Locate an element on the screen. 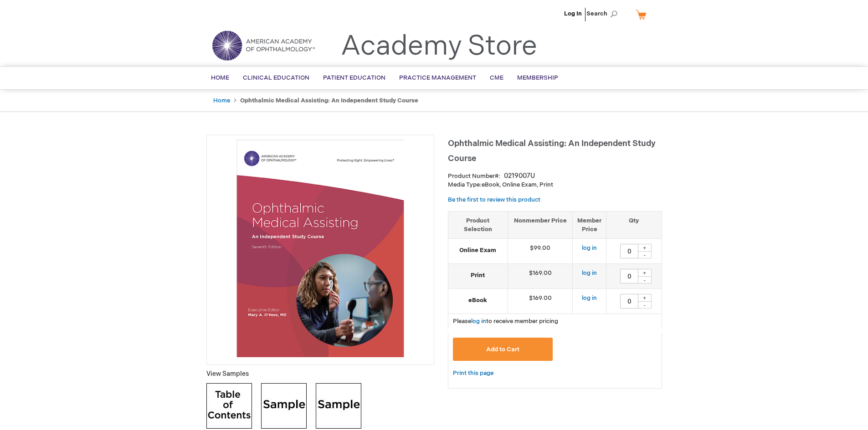  a: Home is located at coordinates (221, 101).